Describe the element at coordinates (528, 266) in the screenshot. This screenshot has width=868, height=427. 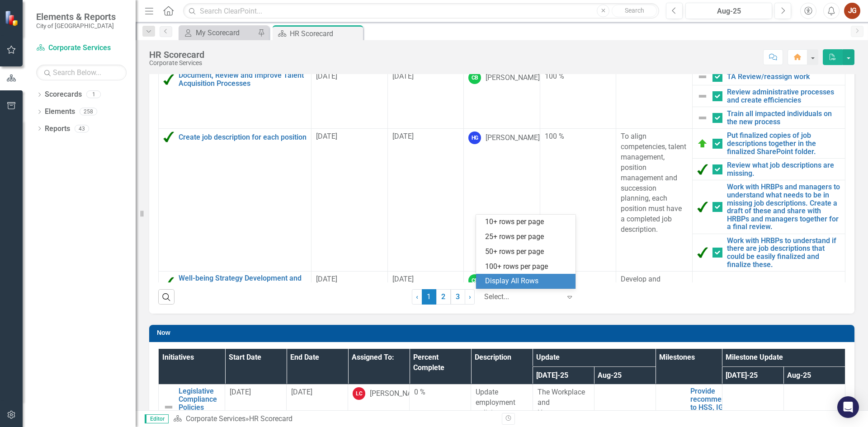
I see `div: 100+ rows per page` at that location.